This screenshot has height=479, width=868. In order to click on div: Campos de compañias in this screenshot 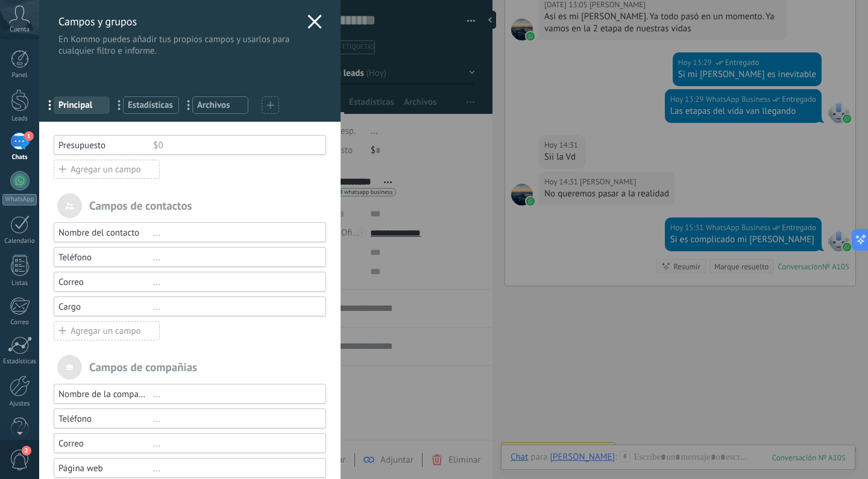, I will do `click(190, 367)`.